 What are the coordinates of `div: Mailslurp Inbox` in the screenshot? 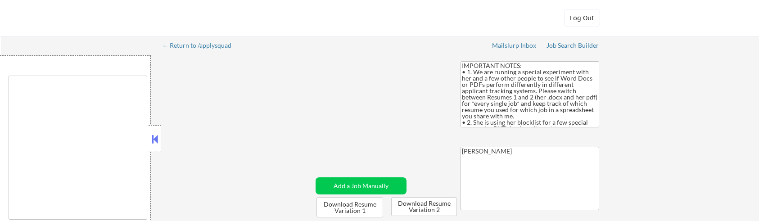 It's located at (515, 45).